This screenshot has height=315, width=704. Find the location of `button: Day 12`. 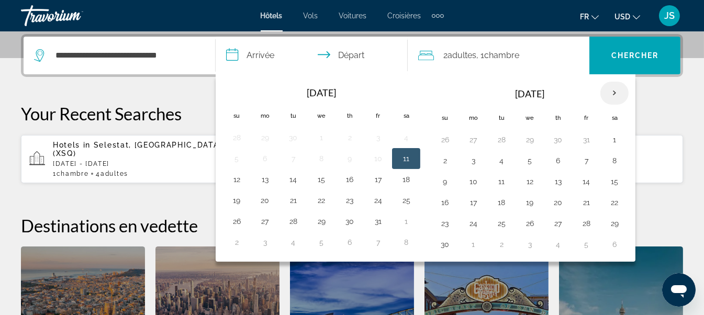

button: Day 12 is located at coordinates (530, 182).